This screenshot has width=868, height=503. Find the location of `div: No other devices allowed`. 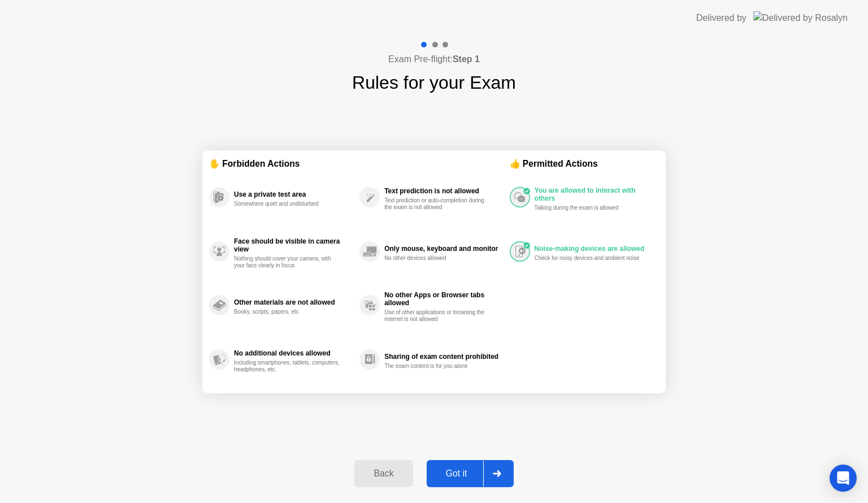

div: No other devices allowed is located at coordinates (438, 258).